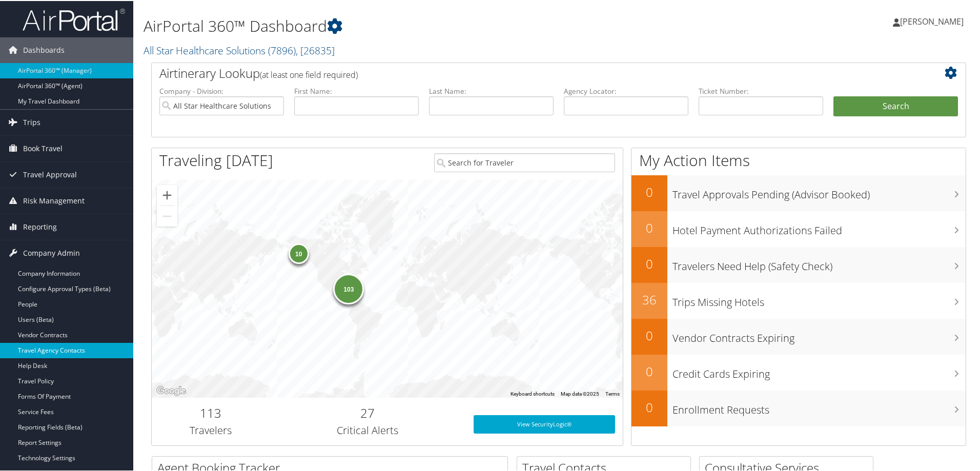  I want to click on h2: 113, so click(210, 412).